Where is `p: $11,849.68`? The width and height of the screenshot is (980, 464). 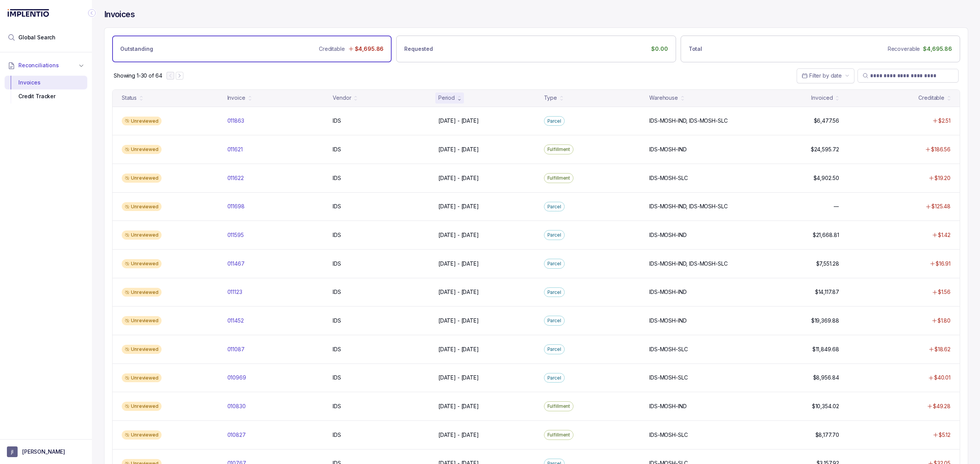 p: $11,849.68 is located at coordinates (825, 349).